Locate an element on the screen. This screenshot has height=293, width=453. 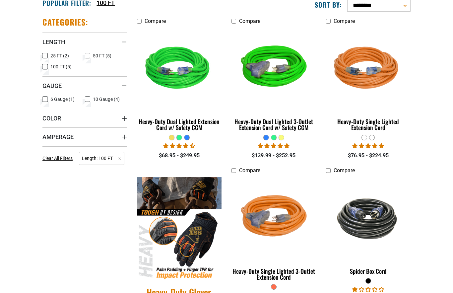
span: 6 Gauge (1) is located at coordinates (62, 99).